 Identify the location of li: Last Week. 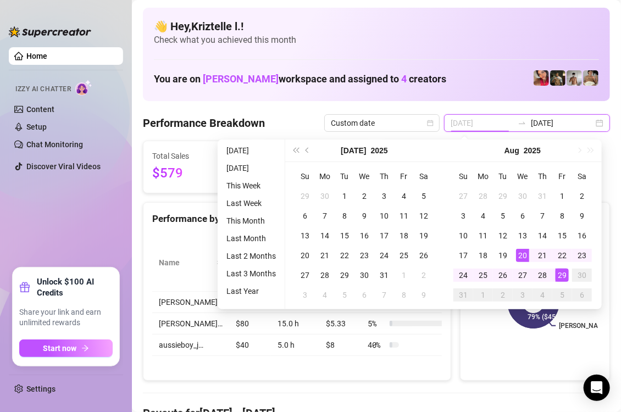
(251, 203).